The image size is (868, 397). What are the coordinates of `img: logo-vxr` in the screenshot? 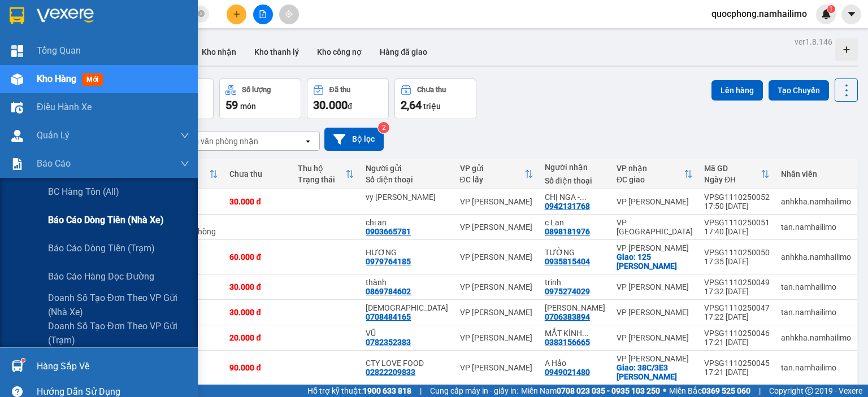 It's located at (17, 16).